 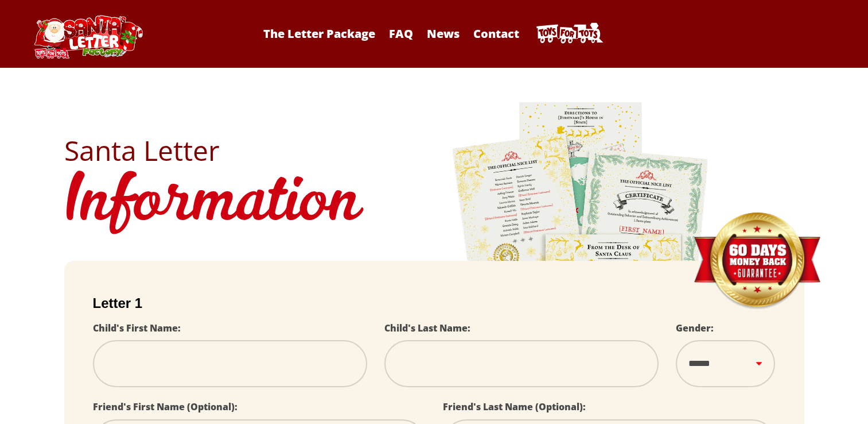 What do you see at coordinates (434, 204) in the screenshot?
I see `h1: Information` at bounding box center [434, 204].